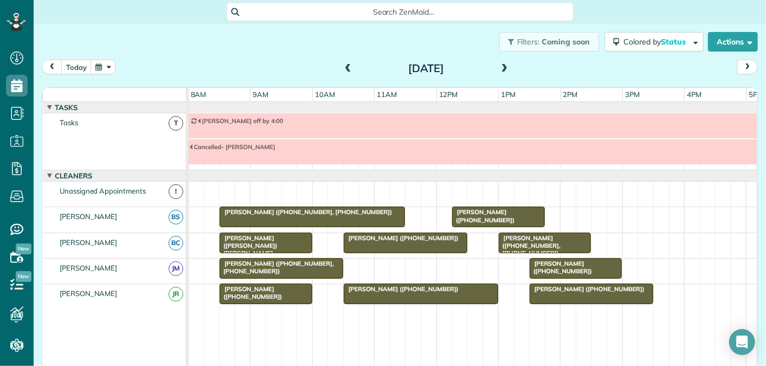 This screenshot has width=766, height=366. Describe the element at coordinates (102, 191) in the screenshot. I see `span: Unassigned Appointments` at that location.